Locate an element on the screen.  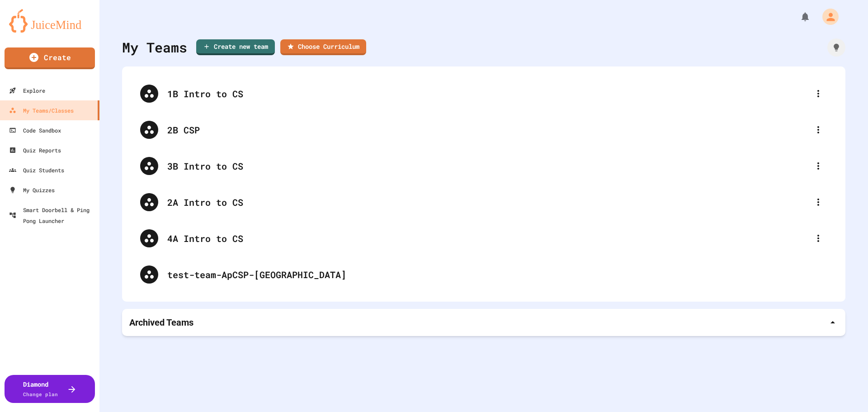
div: My Teams is located at coordinates (154, 47).